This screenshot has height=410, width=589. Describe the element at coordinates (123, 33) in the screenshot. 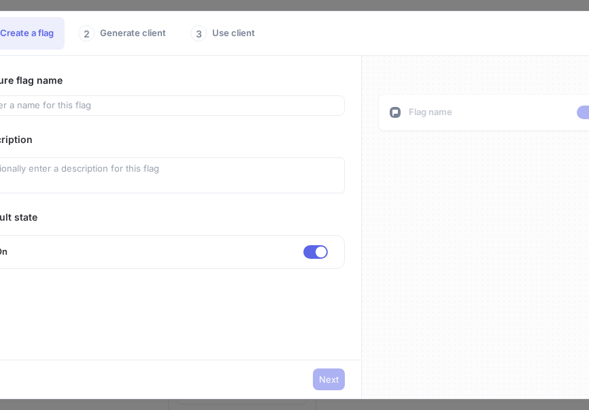

I see `div: Generate client` at that location.